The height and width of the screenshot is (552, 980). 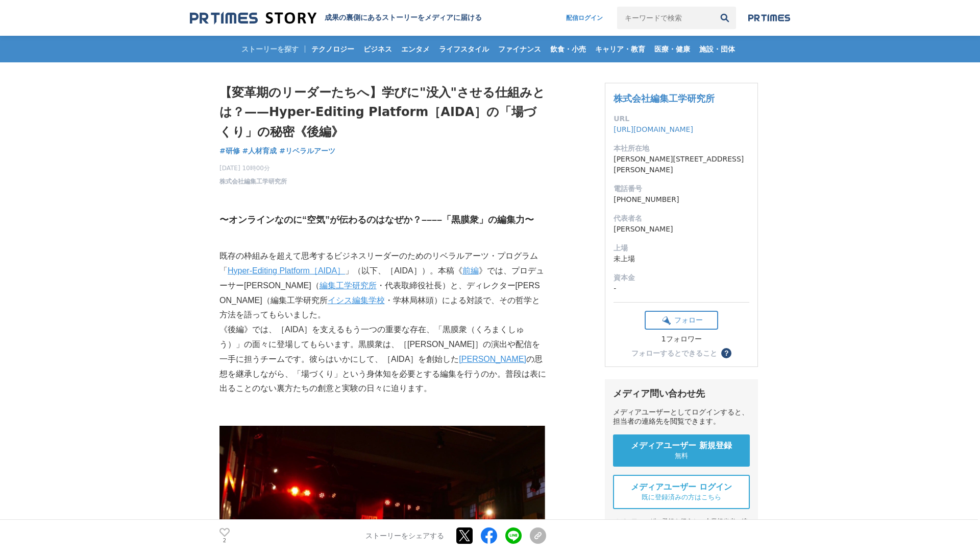 What do you see at coordinates (717, 49) in the screenshot?
I see `span: 施設・団体` at bounding box center [717, 49].